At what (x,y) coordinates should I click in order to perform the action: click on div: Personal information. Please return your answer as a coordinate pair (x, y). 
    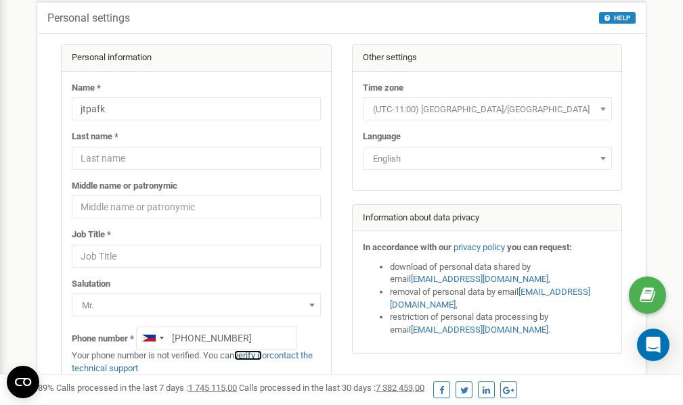
    Looking at the image, I should click on (196, 58).